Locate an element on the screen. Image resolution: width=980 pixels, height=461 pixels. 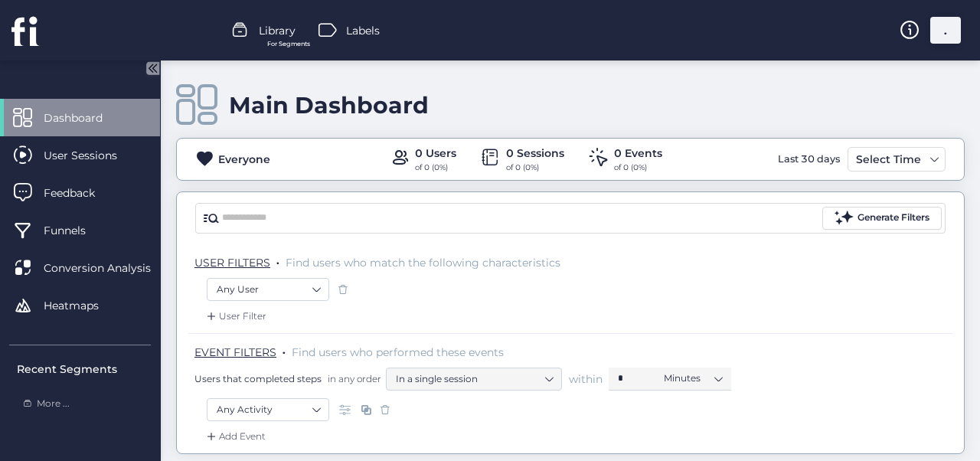
span: For Segments is located at coordinates (288, 44).